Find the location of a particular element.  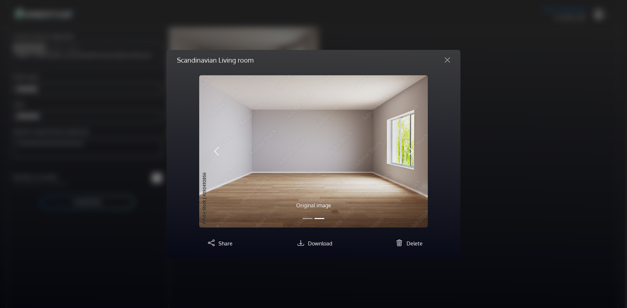

img: 1000_F_292492856_mFuliS4e0lfL1fcdmnOD8CwriNvauStW.jpg is located at coordinates (313, 151).